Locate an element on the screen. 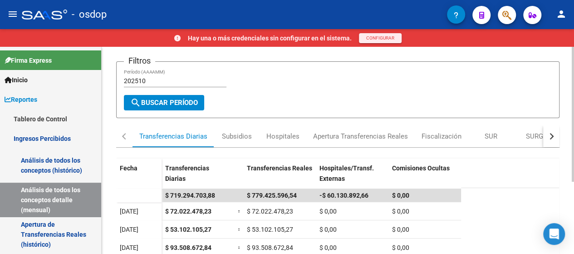 The width and height of the screenshot is (574, 254). datatable-header-cell: Fecha is located at coordinates (139, 178).